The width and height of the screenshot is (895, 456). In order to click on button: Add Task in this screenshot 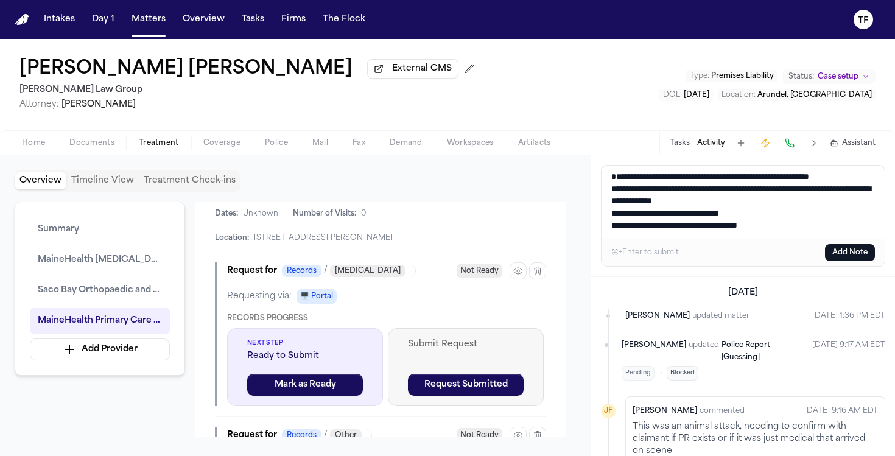, I will do `click(741, 143)`.